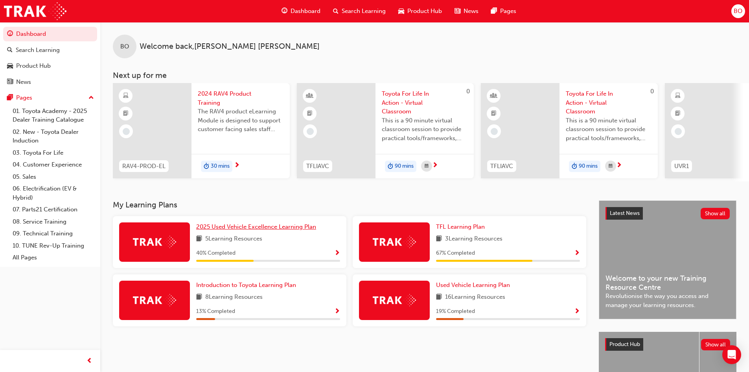 The width and height of the screenshot is (749, 372). What do you see at coordinates (38, 50) in the screenshot?
I see `div: Search Learning` at bounding box center [38, 50].